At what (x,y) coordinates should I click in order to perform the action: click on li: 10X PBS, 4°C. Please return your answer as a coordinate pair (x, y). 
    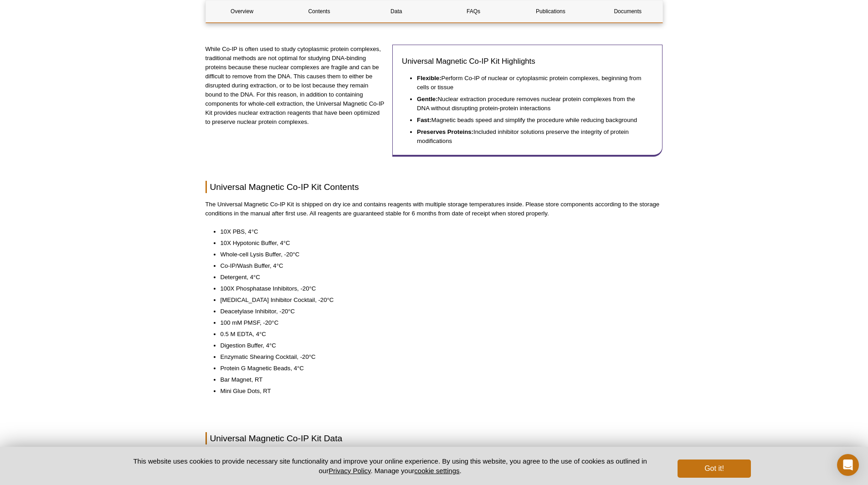
    Looking at the image, I should click on (436, 232).